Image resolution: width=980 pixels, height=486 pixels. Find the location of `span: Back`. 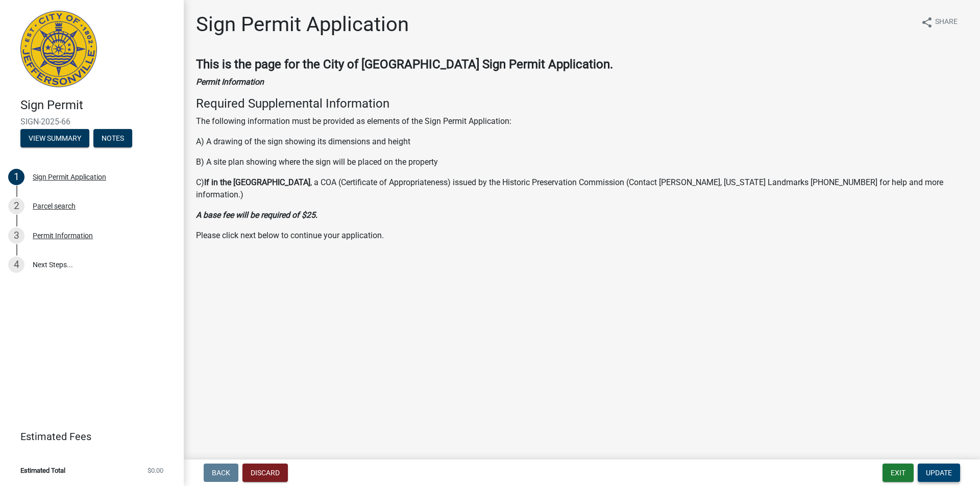

span: Back is located at coordinates (221, 472).